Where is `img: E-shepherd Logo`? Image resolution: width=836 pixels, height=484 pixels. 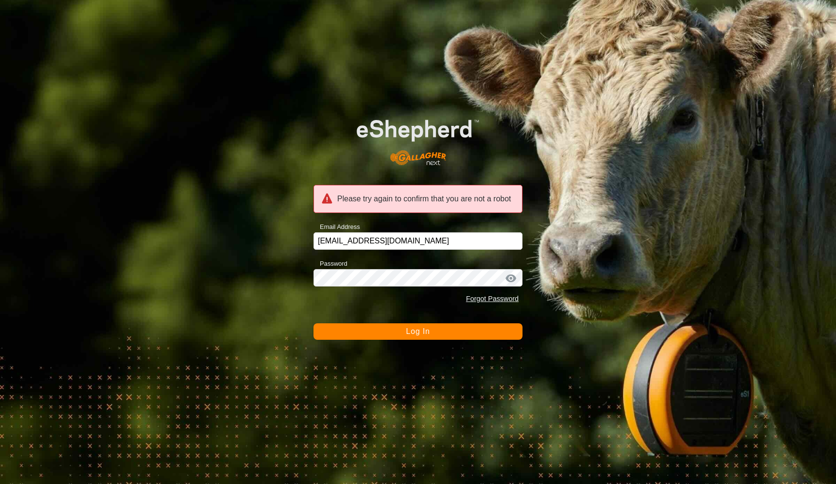 img: E-shepherd Logo is located at coordinates (418, 137).